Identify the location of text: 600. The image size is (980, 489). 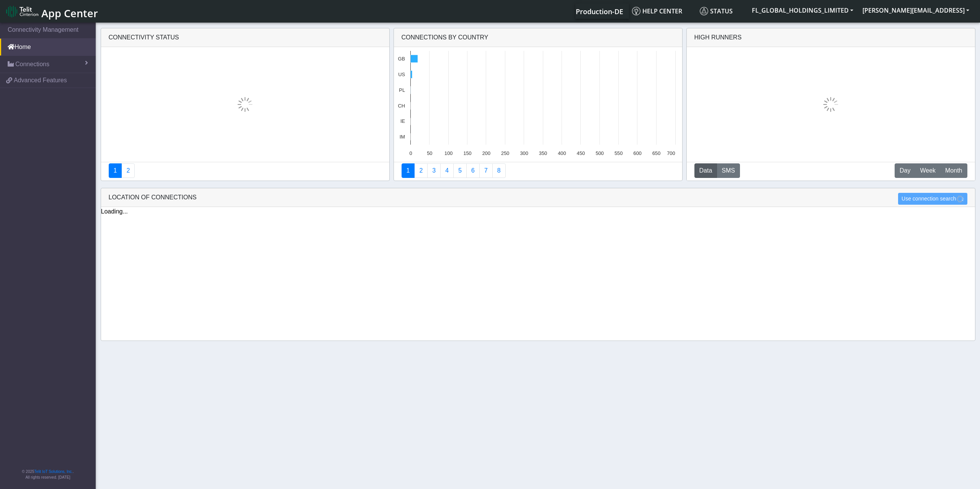
(637, 153).